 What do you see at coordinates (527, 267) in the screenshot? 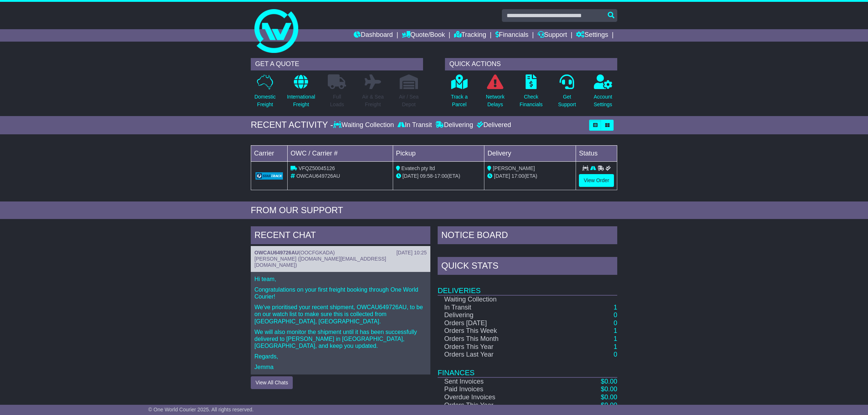
I see `div: Quick Stats` at bounding box center [527, 267].